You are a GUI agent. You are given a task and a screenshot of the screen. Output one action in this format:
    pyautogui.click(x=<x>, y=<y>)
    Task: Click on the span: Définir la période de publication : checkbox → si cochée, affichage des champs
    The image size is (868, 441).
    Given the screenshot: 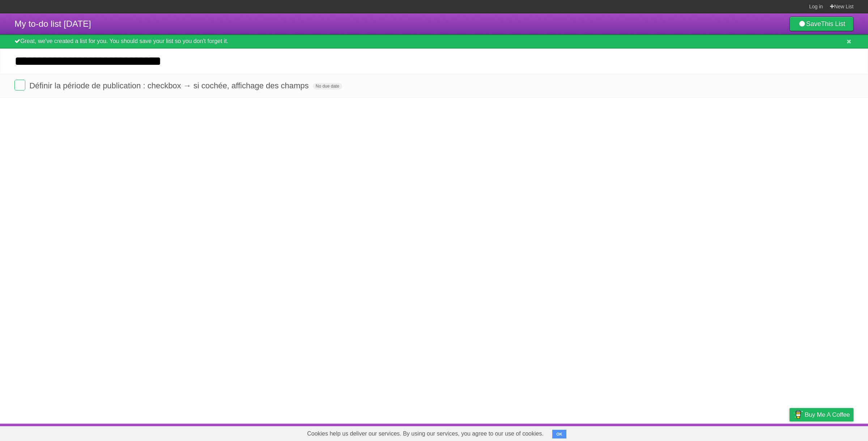 What is the action you would take?
    pyautogui.click(x=169, y=85)
    